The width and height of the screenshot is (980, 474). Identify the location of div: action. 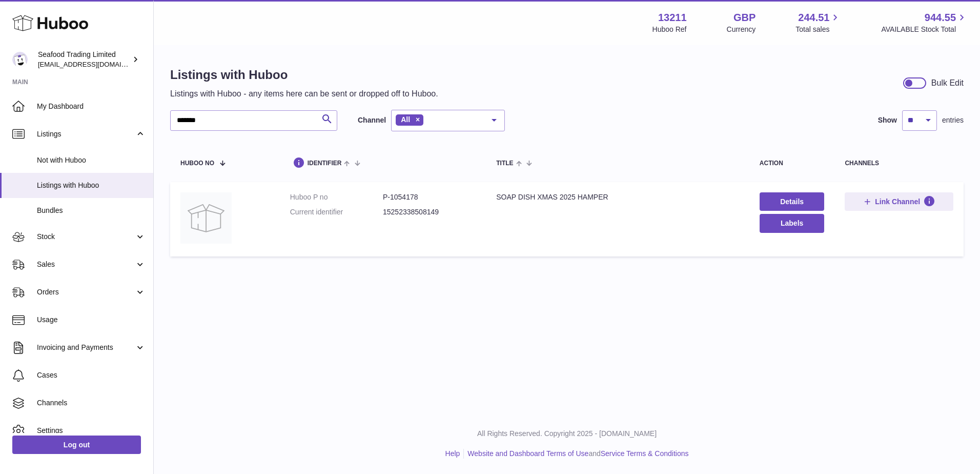
(792, 163).